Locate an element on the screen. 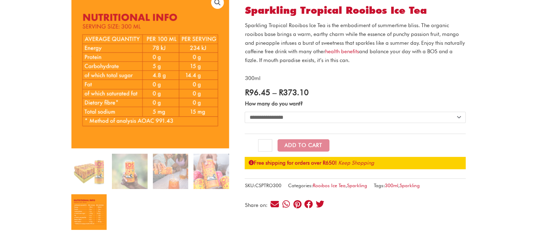 Image resolution: width=537 pixels, height=245 pixels. a: health benefits is located at coordinates (342, 52).